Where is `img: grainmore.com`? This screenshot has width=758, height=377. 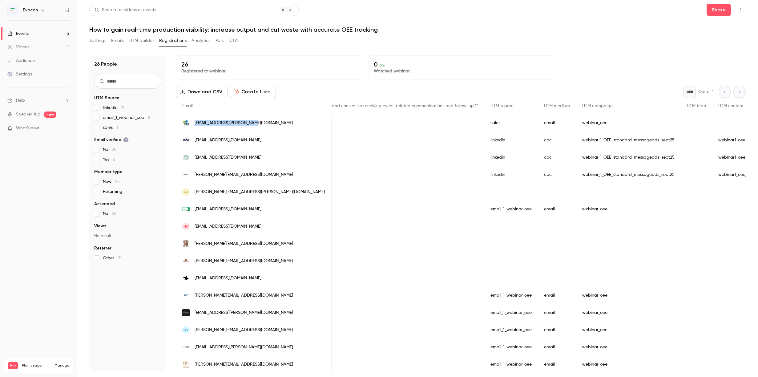 img: grainmore.com is located at coordinates (186, 244).